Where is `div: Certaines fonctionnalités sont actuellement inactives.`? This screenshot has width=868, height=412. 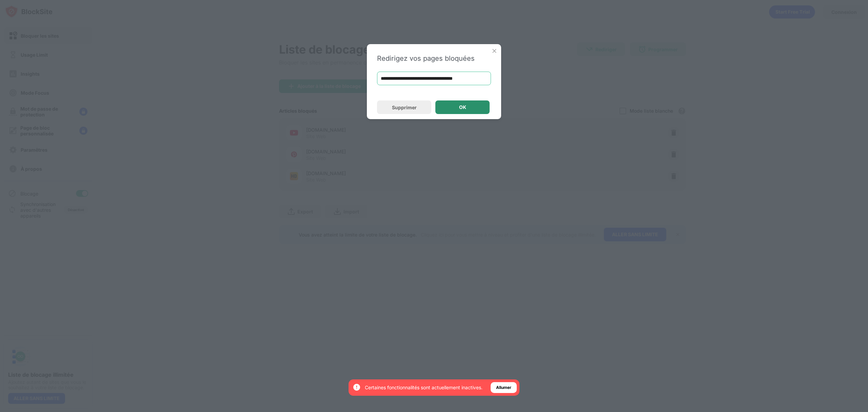 div: Certaines fonctionnalités sont actuellement inactives. is located at coordinates (423, 387).